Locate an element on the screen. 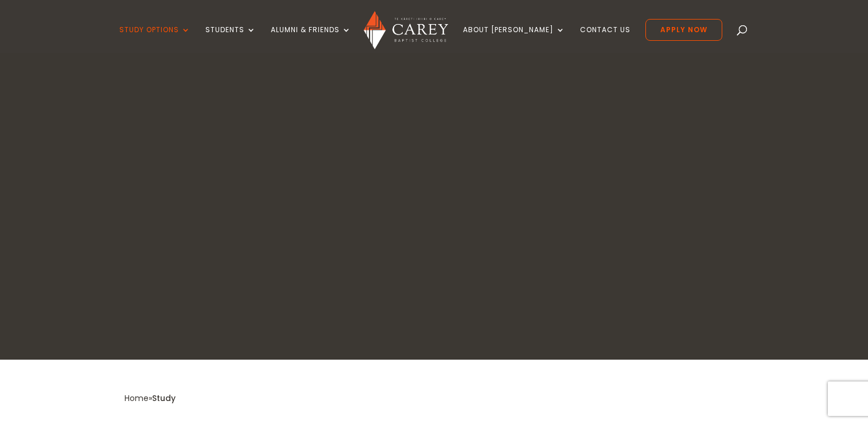 Image resolution: width=868 pixels, height=424 pixels. a: Study Options is located at coordinates (155, 39).